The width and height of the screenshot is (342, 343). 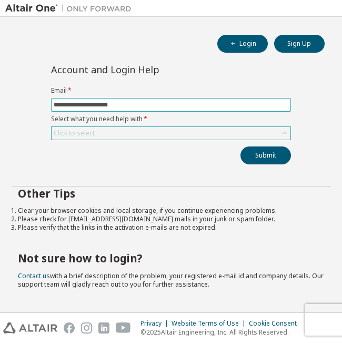 What do you see at coordinates (171, 119) in the screenshot?
I see `label: Select what you need help with` at bounding box center [171, 119].